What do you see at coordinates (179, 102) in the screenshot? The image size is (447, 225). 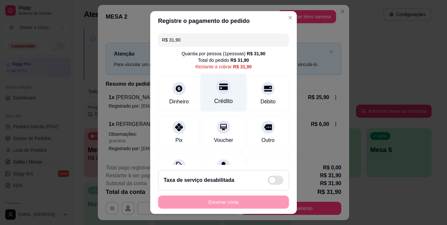 I see `div: Dinheiro` at bounding box center [179, 102].